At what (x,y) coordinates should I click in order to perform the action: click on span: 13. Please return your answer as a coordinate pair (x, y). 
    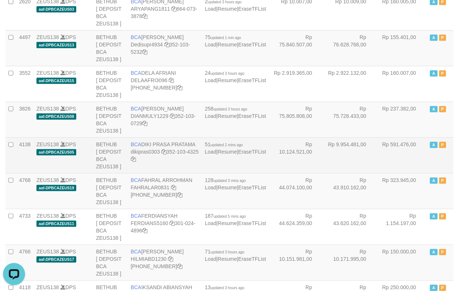
    Looking at the image, I should click on (224, 287).